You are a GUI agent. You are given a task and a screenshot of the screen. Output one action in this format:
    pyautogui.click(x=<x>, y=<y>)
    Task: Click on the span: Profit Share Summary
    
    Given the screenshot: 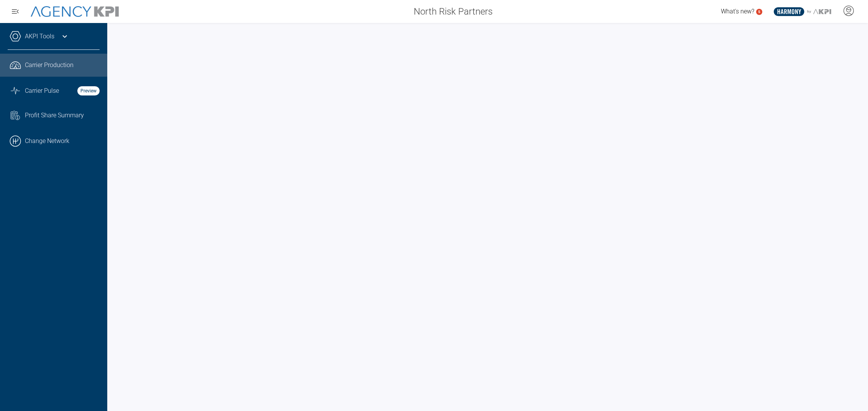 What is the action you would take?
    pyautogui.click(x=54, y=115)
    